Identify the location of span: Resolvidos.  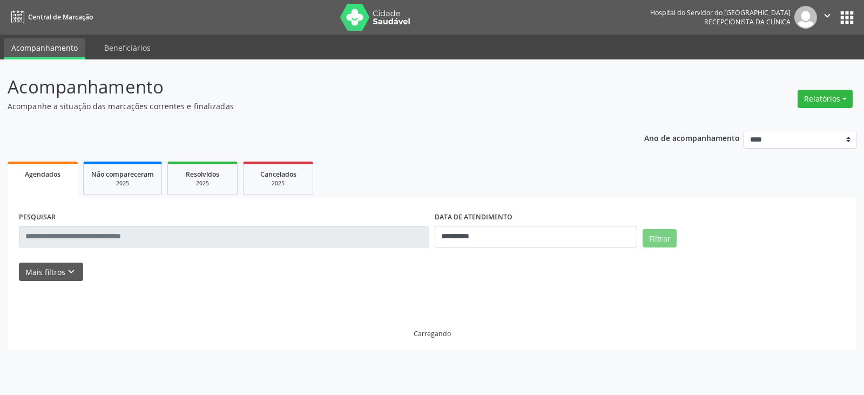
(202, 174).